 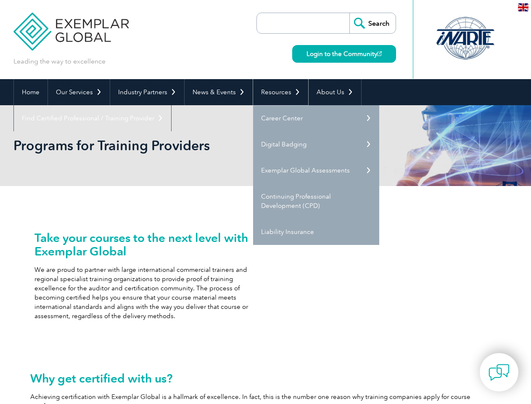 What do you see at coordinates (373, 23) in the screenshot?
I see `input: Search` at bounding box center [373, 23].